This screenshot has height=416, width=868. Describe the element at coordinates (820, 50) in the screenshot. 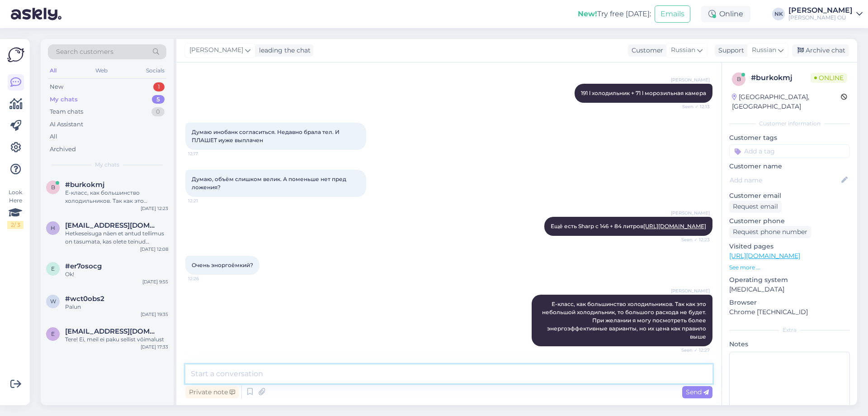

I see `div: Archive chat` at that location.